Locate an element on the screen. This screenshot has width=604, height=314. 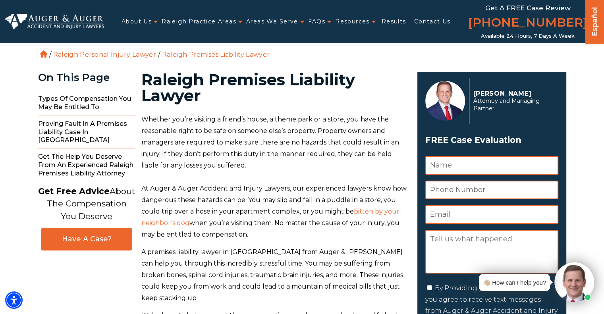
img: Auger & Auger Accident and Injury Lawyers Logo is located at coordinates (54, 21).